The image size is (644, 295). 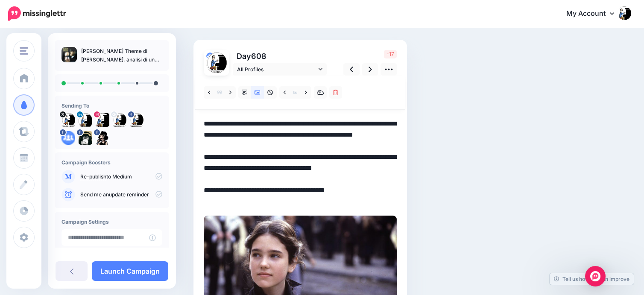 I want to click on img: Missinglettr, so click(x=37, y=14).